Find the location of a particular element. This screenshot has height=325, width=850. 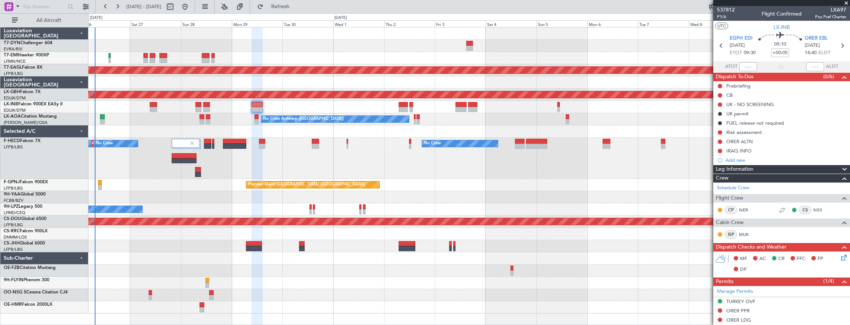

div: Prebriefing is located at coordinates (738, 86).